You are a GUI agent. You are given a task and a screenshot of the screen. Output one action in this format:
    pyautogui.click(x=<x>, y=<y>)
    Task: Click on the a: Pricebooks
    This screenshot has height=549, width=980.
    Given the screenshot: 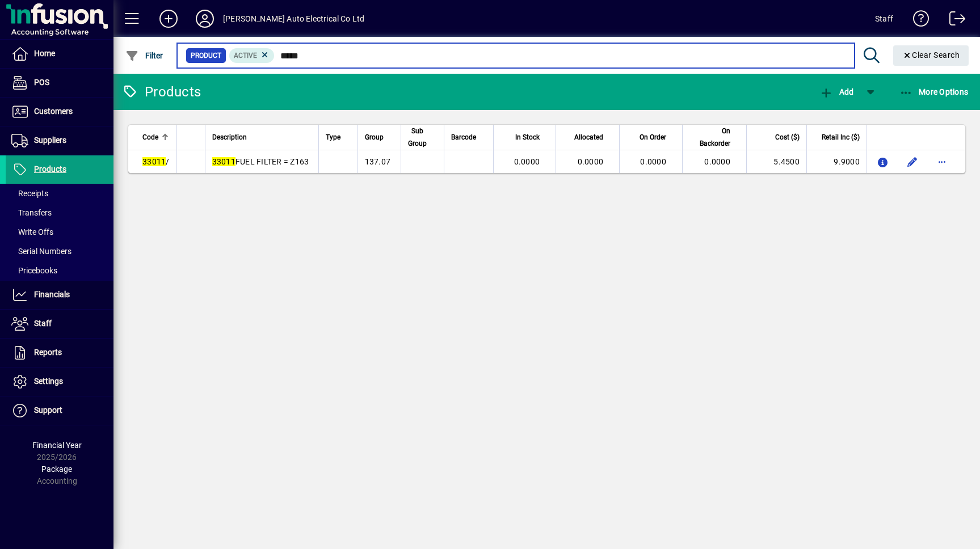 What is the action you would take?
    pyautogui.click(x=60, y=271)
    